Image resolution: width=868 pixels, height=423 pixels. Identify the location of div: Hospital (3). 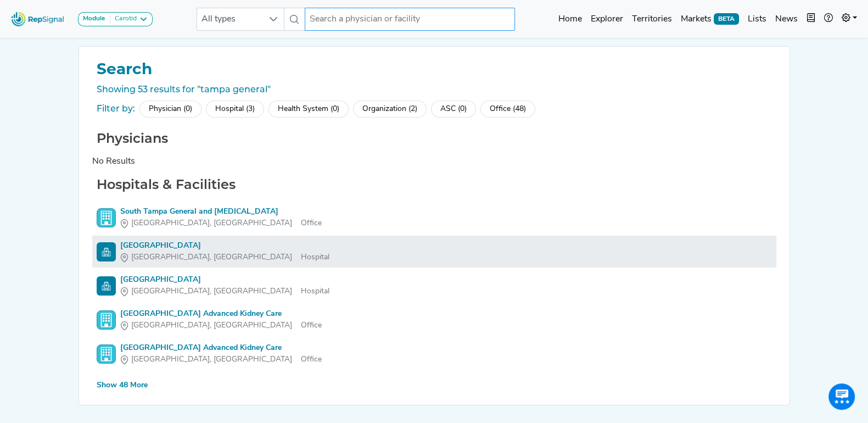
(235, 109).